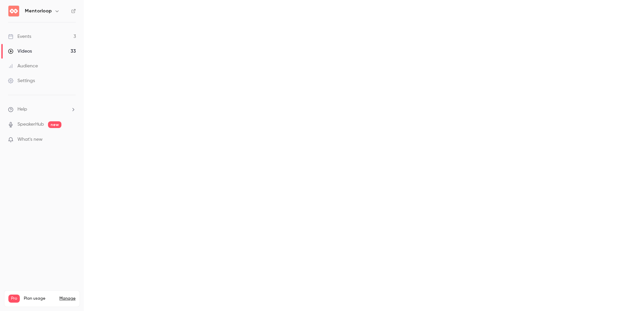 The width and height of the screenshot is (644, 311). What do you see at coordinates (21, 81) in the screenshot?
I see `div: Settings` at bounding box center [21, 81].